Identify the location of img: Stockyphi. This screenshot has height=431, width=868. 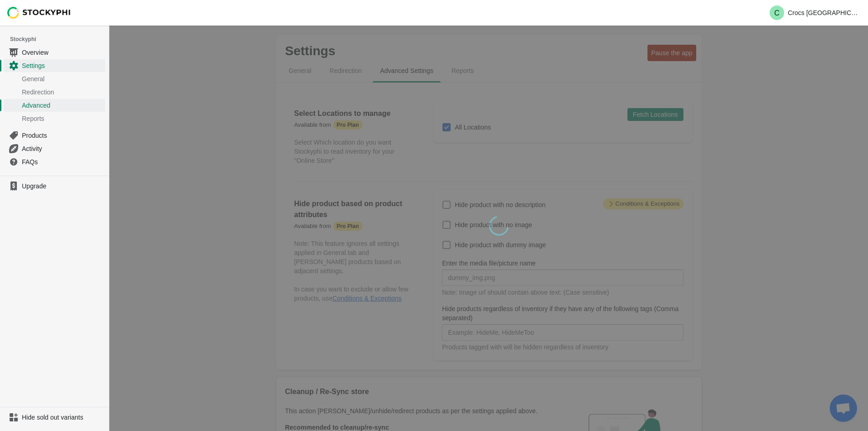
(39, 13).